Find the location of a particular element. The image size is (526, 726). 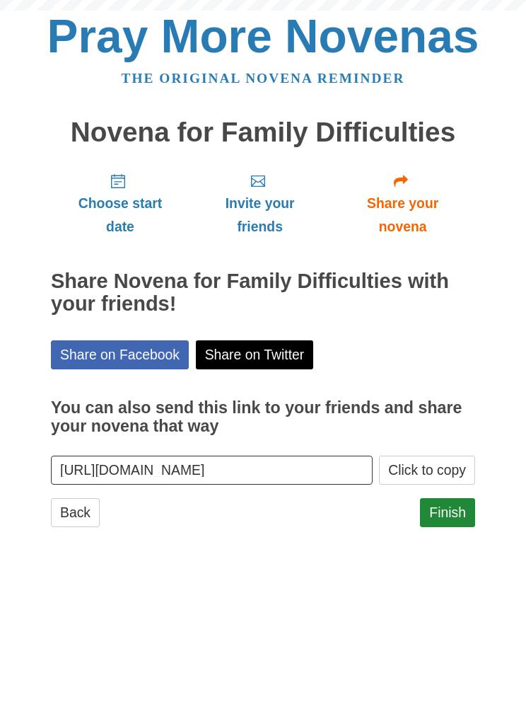

a: Invite your friends is located at coordinates (260, 203).